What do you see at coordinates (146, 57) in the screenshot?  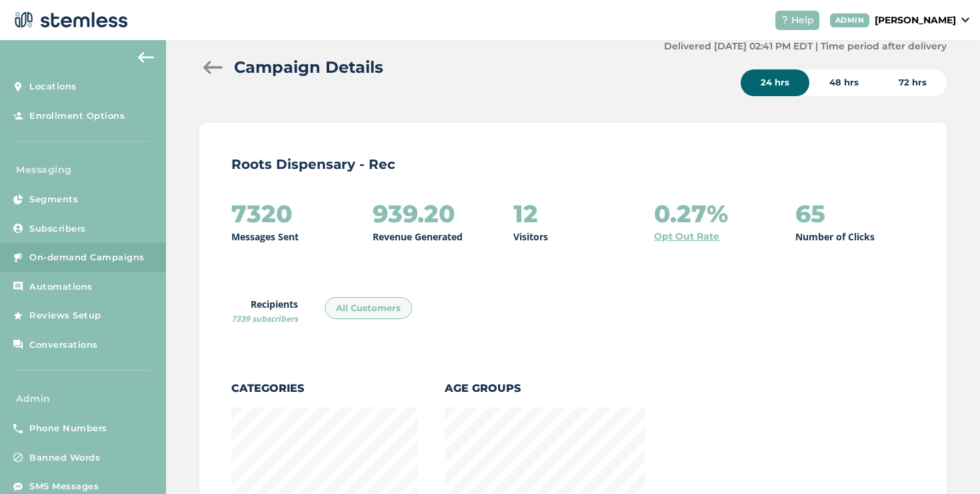 I see `img: icon-arrow-back-accent-c549486e.svg` at bounding box center [146, 57].